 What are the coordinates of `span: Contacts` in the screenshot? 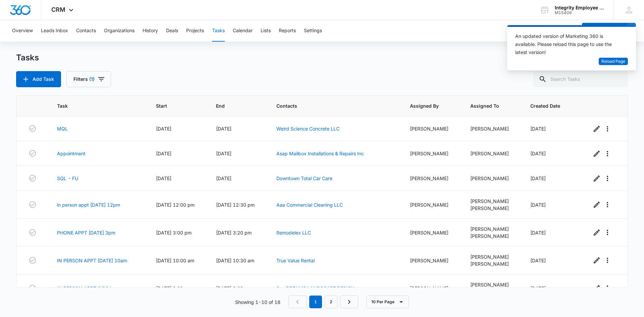 It's located at (331, 105).